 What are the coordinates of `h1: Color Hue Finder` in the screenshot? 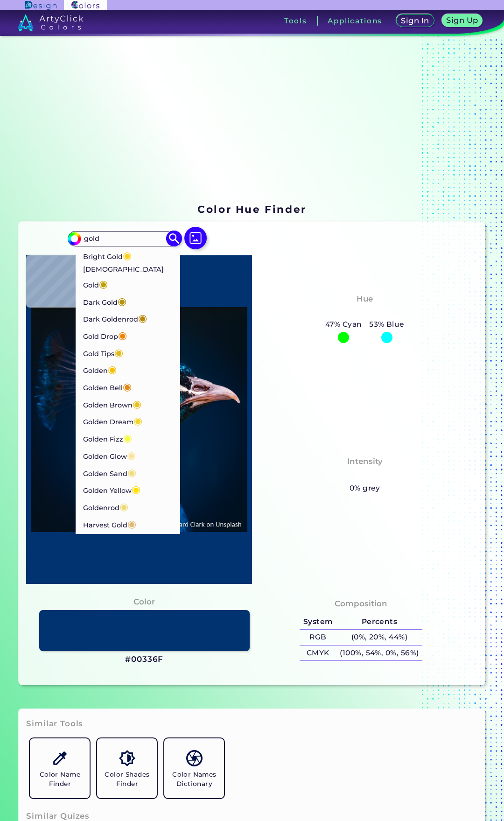 It's located at (251, 209).